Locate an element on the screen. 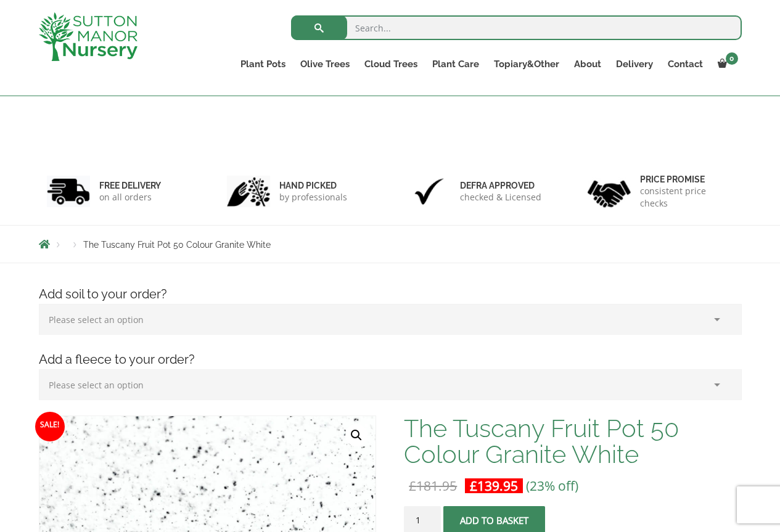 The width and height of the screenshot is (780, 532). a: View full-screen image gallery is located at coordinates (356, 435).